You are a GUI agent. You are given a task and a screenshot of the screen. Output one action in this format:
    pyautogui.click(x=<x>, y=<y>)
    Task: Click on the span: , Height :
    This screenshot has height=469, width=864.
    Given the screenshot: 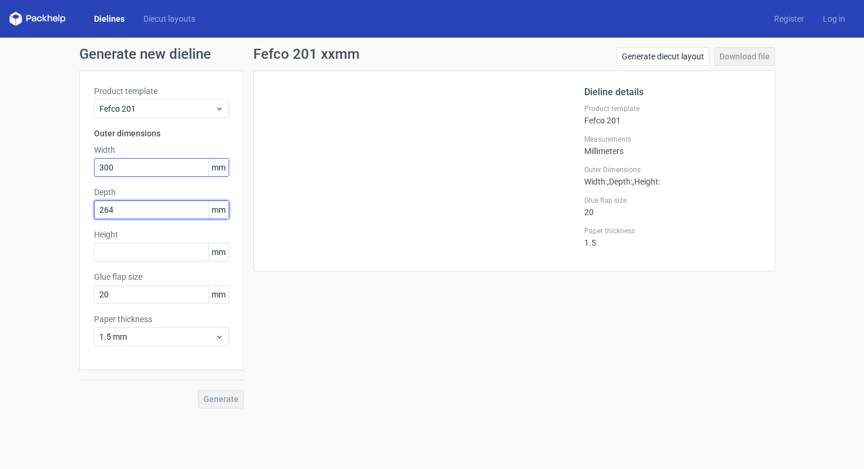 What is the action you would take?
    pyautogui.click(x=646, y=182)
    